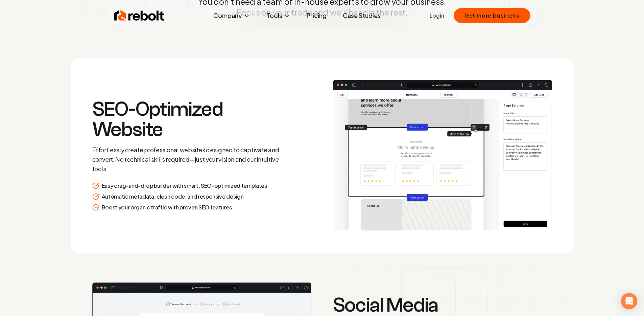 The height and width of the screenshot is (316, 644). What do you see at coordinates (362, 16) in the screenshot?
I see `a: Case Studies` at bounding box center [362, 16].